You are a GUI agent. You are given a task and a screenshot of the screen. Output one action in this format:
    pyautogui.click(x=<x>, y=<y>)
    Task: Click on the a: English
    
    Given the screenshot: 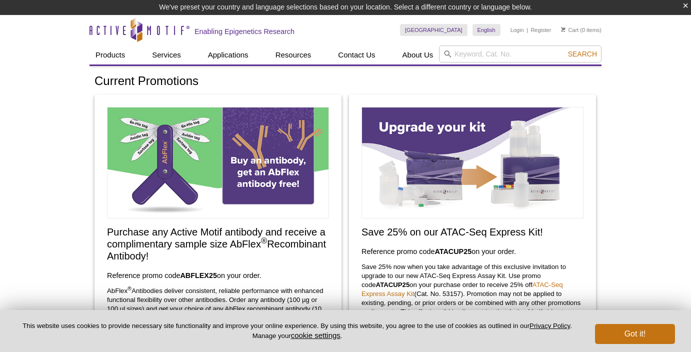 What is the action you would take?
    pyautogui.click(x=487, y=30)
    